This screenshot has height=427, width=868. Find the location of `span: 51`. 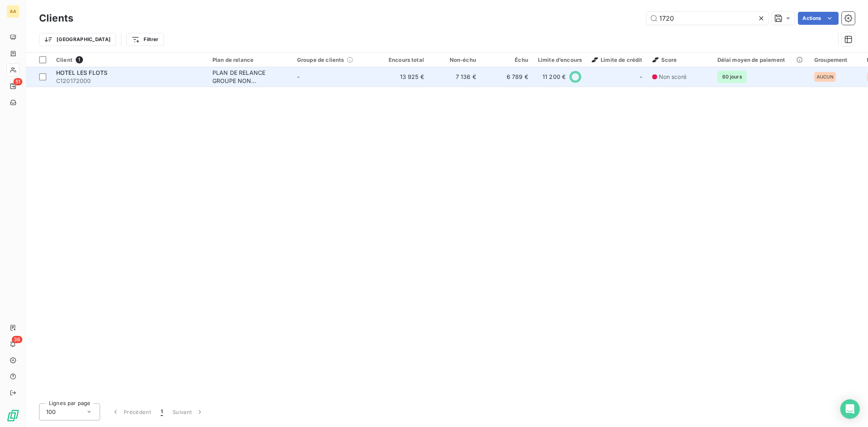

span: 51 is located at coordinates (18, 82).